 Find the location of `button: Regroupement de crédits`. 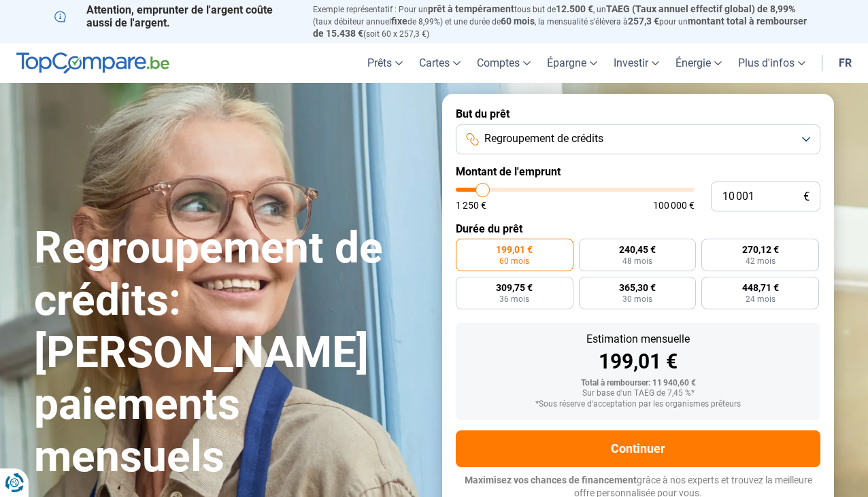

button: Regroupement de crédits is located at coordinates (638, 139).